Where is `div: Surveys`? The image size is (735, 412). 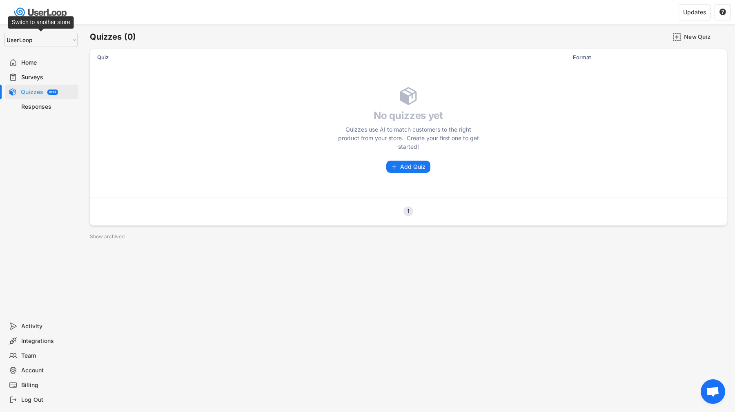
div: Surveys is located at coordinates (48, 77).